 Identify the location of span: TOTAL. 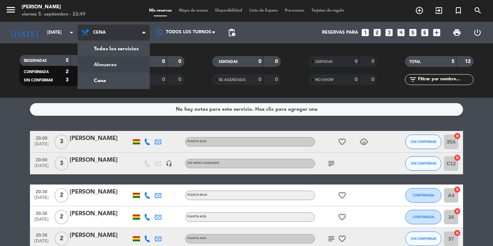
(415, 62).